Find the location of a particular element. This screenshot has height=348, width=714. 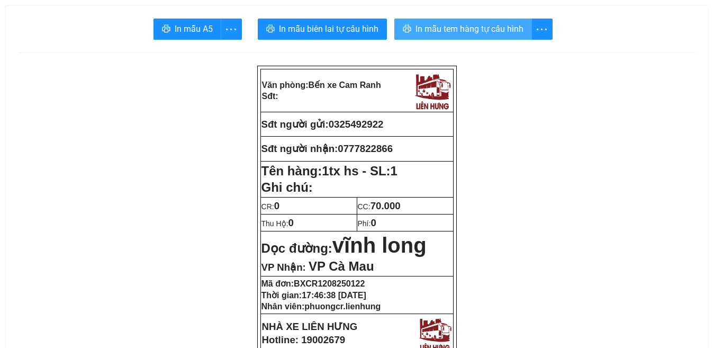

strong: NHÀ XE LIÊN HƯNG is located at coordinates (309, 326).